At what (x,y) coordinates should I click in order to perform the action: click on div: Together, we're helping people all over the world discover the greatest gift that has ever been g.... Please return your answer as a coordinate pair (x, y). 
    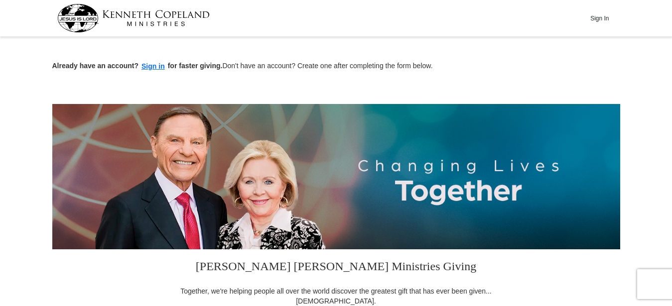
    Looking at the image, I should click on (336, 296).